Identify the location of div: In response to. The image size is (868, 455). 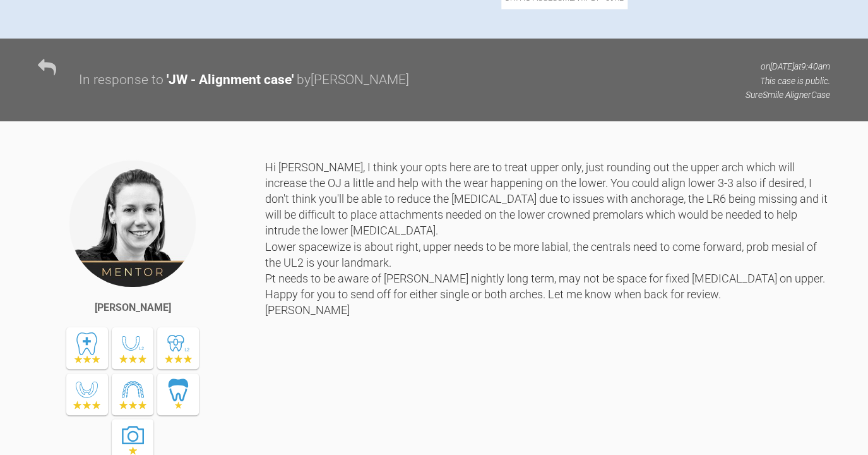
(121, 80).